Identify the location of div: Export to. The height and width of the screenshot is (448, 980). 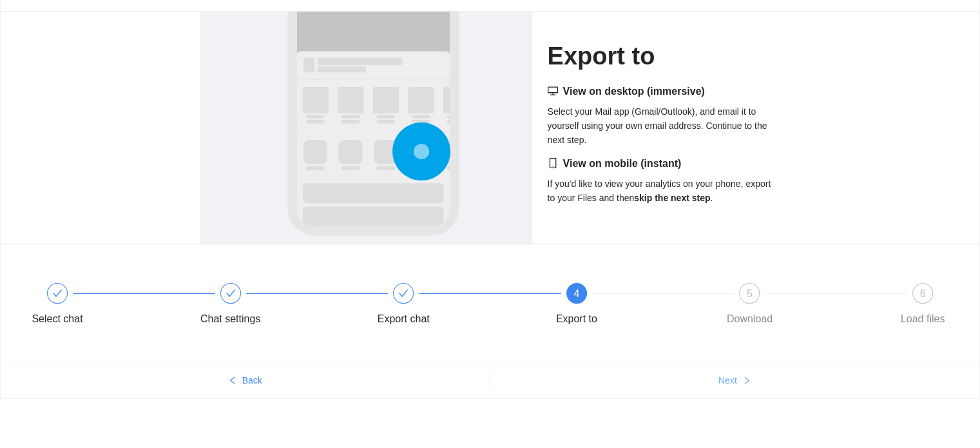
(577, 319).